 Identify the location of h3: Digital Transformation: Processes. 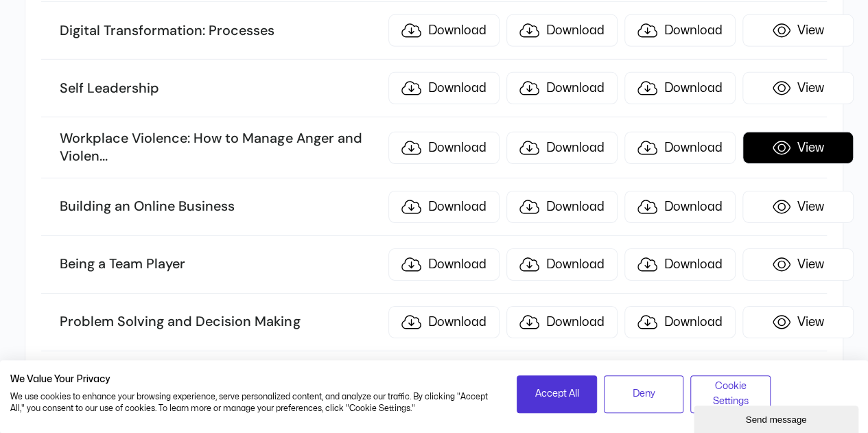
(220, 31).